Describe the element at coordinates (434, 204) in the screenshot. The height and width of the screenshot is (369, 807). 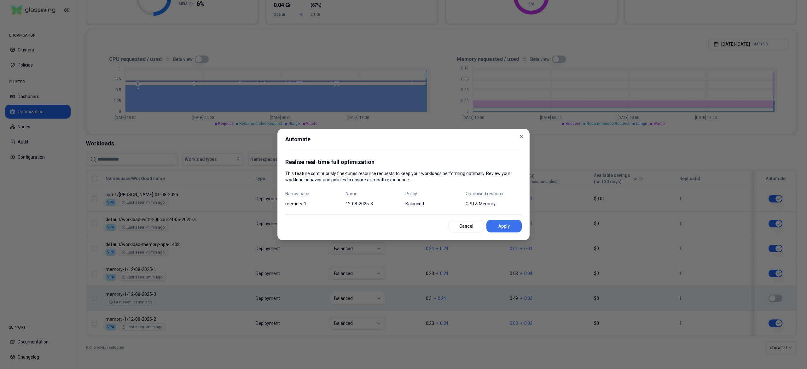
I see `span: Balanced` at that location.